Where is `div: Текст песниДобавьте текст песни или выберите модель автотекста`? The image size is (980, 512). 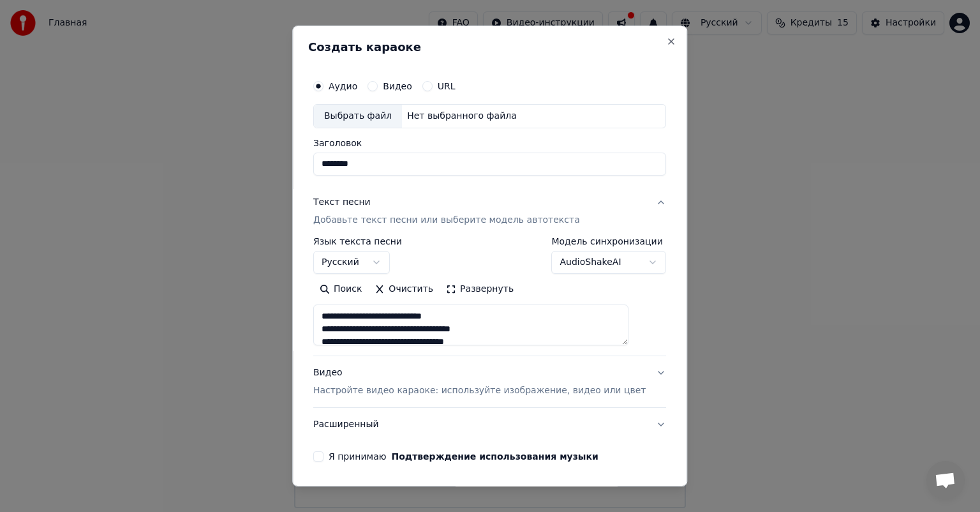
div: Текст песниДобавьте текст песни или выберите модель автотекста is located at coordinates (489, 296).